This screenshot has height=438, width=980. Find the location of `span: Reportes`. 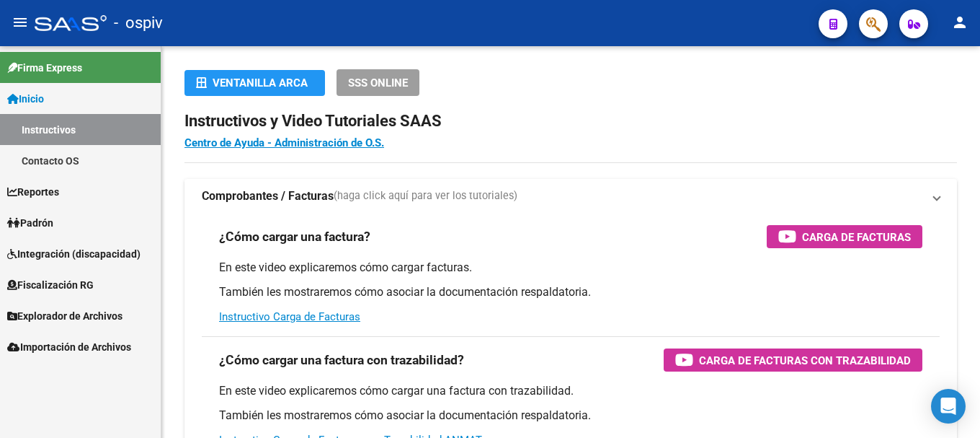

span: Reportes is located at coordinates (33, 192).